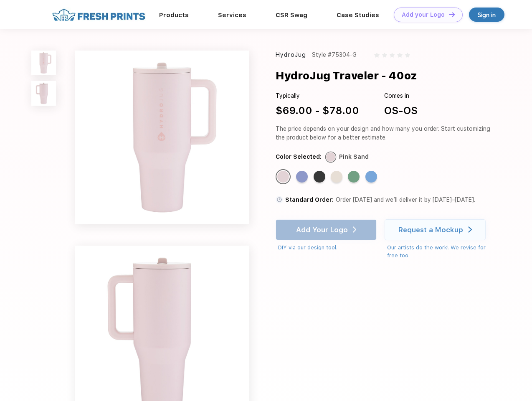 The width and height of the screenshot is (532, 401). I want to click on img: white arrow, so click(470, 229).